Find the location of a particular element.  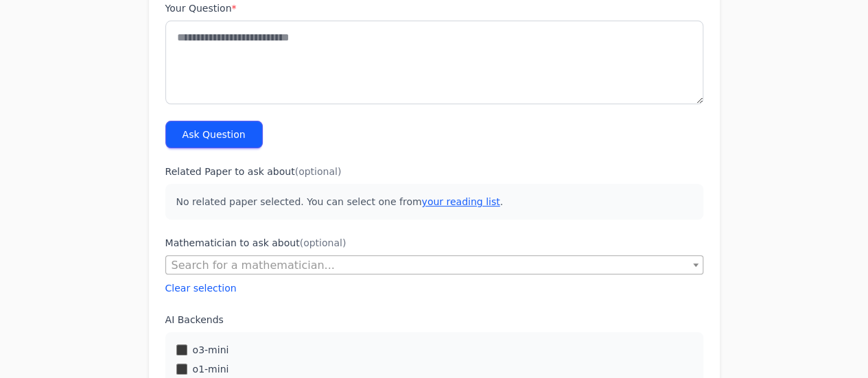

button: Clear selection is located at coordinates (201, 288).